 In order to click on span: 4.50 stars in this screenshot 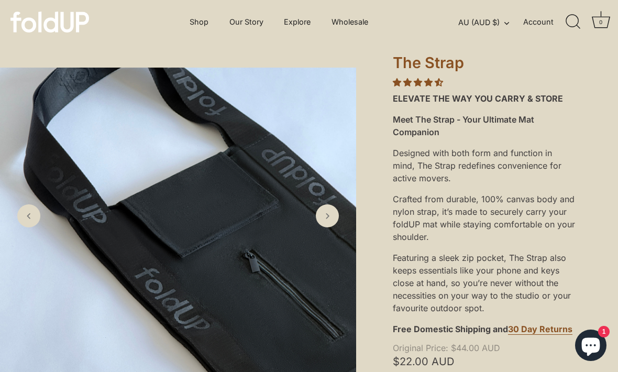, I will do `click(418, 82)`.